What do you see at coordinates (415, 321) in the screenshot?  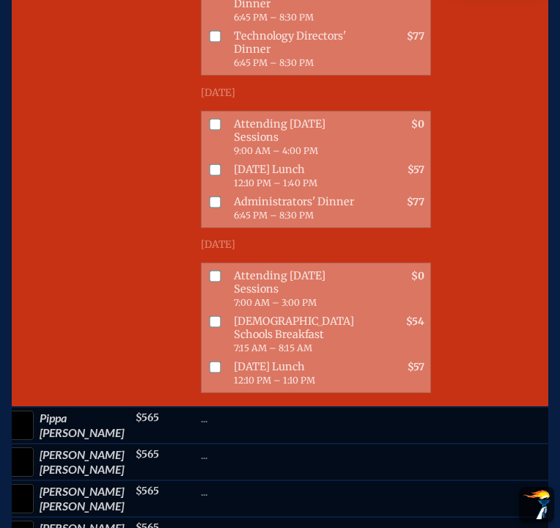 I see `span: $54` at bounding box center [415, 321].